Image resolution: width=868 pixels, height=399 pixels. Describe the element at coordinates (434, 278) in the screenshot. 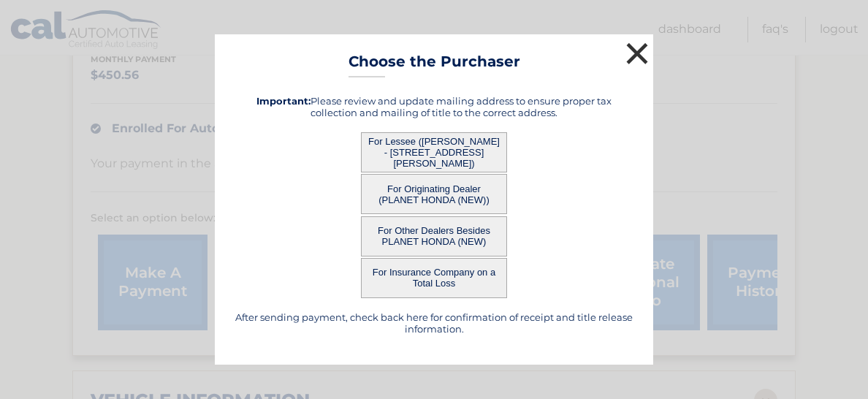

I see `button: For Insurance Company on a Total Loss` at that location.